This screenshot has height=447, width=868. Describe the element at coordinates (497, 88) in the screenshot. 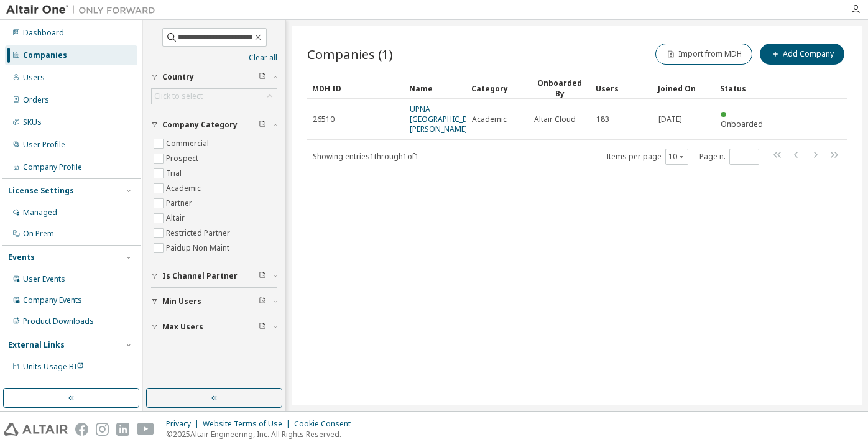

I see `div: Category` at that location.